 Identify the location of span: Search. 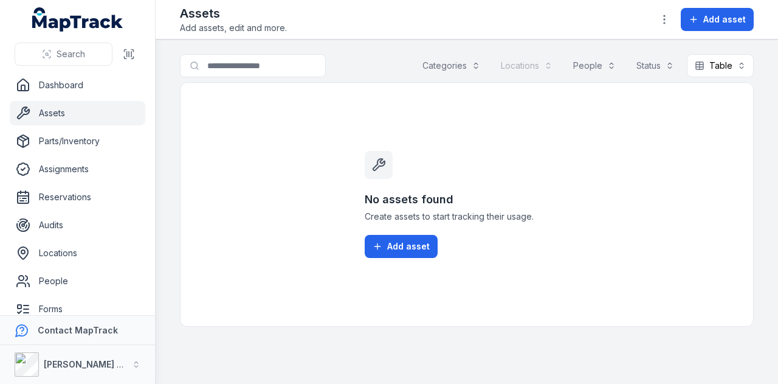
(71, 54).